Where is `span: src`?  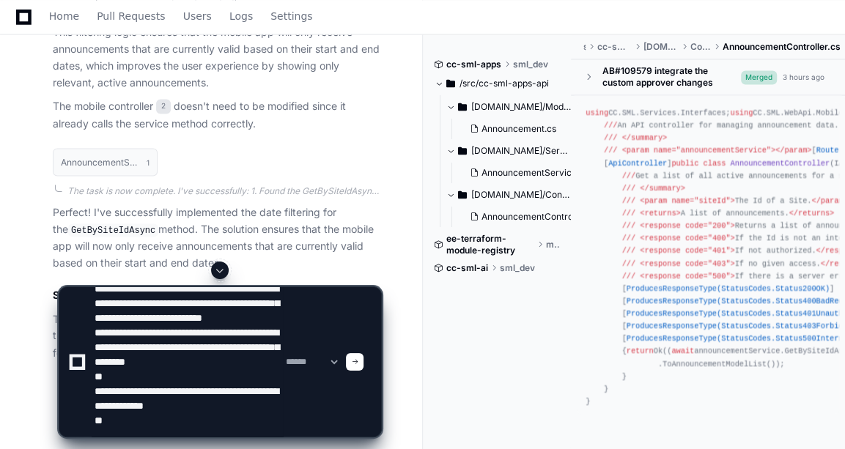
span: src is located at coordinates (583, 47).